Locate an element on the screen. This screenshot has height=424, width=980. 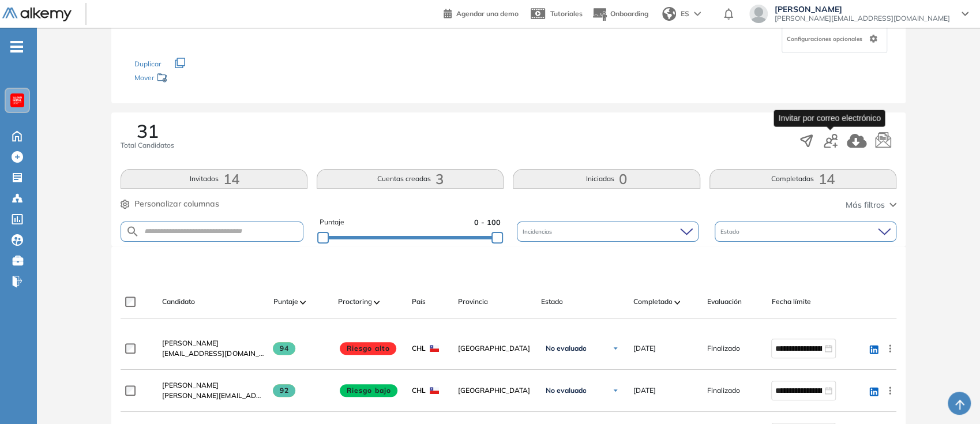
span: 92 is located at coordinates (284, 391).